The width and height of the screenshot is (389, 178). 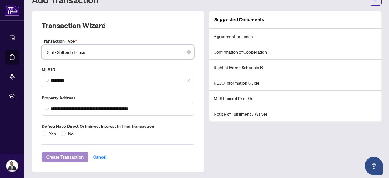 I want to click on label: Property Address, so click(x=118, y=98).